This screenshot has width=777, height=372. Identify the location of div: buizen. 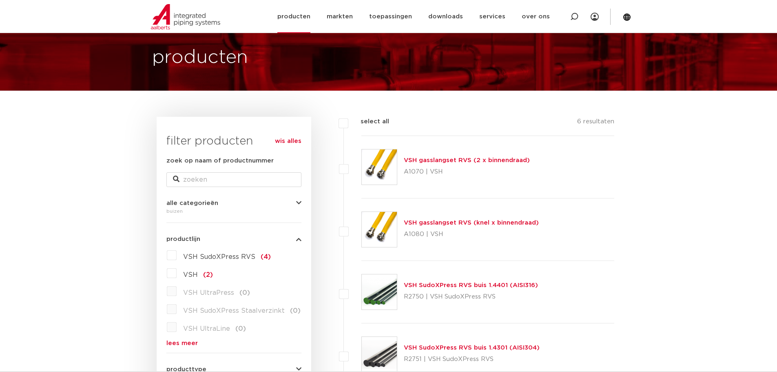
(234, 211).